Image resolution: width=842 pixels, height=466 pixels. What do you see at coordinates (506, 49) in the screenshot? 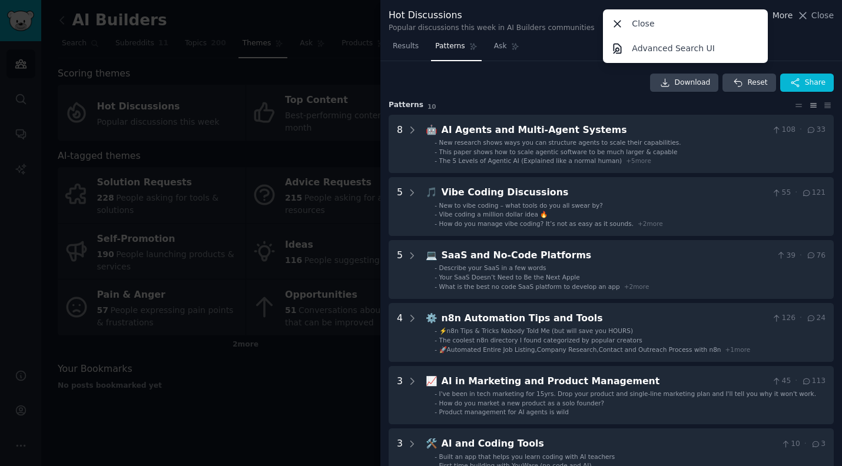
I see `a: Ask` at bounding box center [506, 49].